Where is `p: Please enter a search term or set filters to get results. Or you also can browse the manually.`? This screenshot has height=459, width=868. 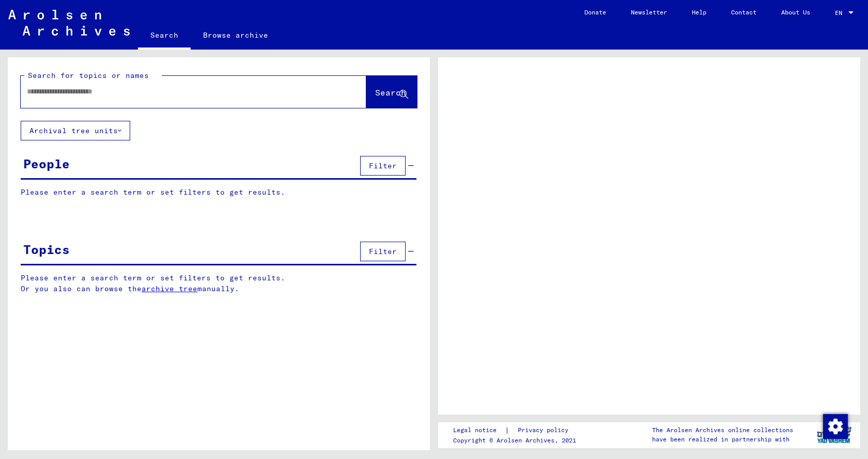 p: Please enter a search term or set filters to get results. Or you also can browse the manually. is located at coordinates (218, 284).